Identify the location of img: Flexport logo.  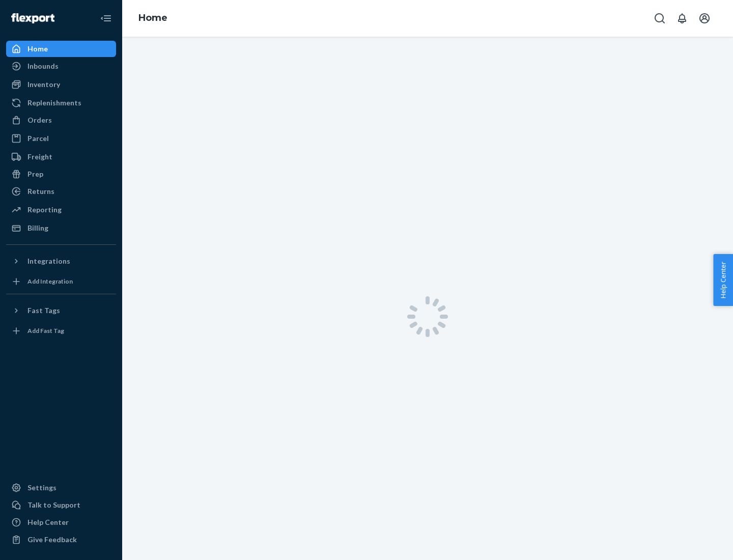
(32, 18).